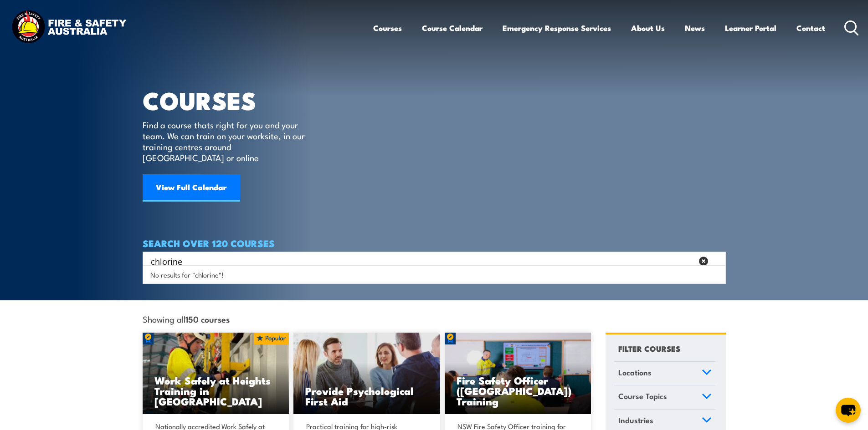 This screenshot has height=430, width=868. Describe the element at coordinates (650, 348) in the screenshot. I see `h4: FILTER COURSES` at that location.